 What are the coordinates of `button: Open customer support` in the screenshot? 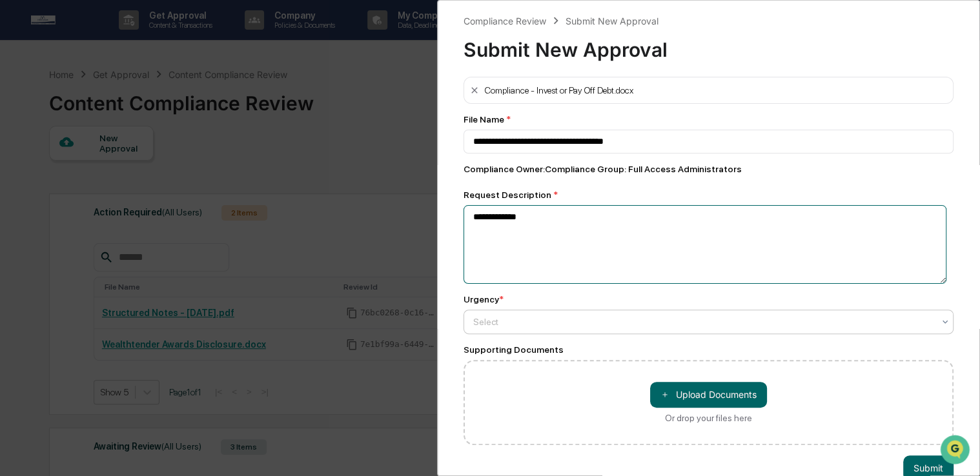 It's located at (16, 16).